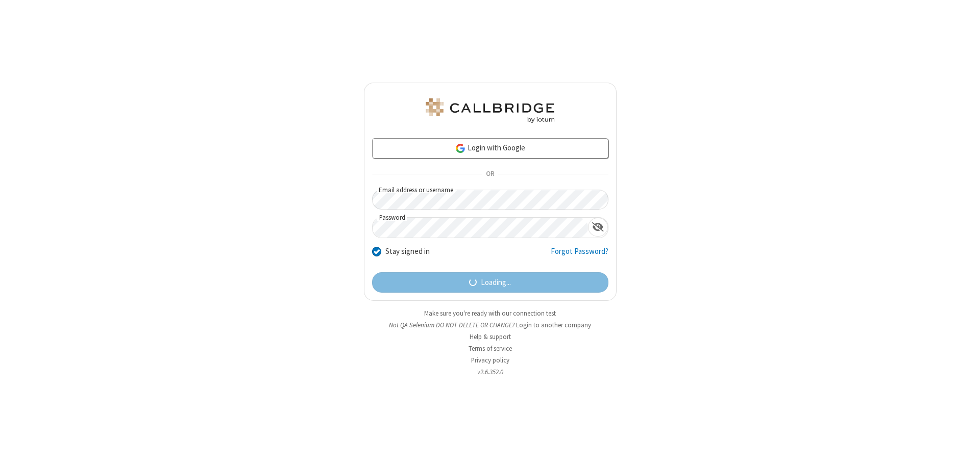  Describe the element at coordinates (490, 175) in the screenshot. I see `span: OR` at that location.